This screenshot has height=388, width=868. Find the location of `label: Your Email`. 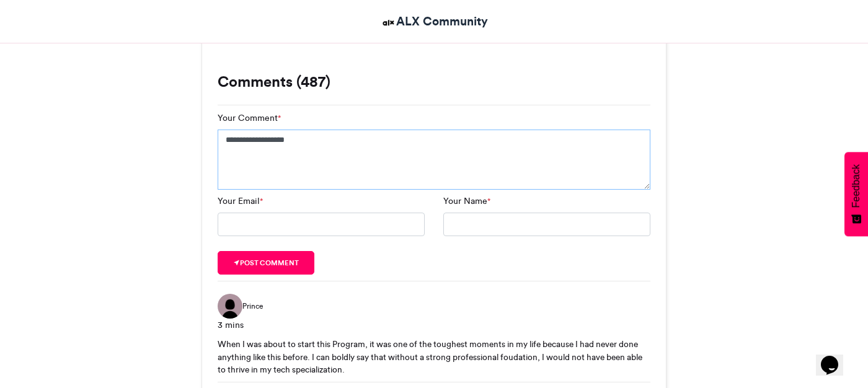

label: Your Email is located at coordinates (240, 200).